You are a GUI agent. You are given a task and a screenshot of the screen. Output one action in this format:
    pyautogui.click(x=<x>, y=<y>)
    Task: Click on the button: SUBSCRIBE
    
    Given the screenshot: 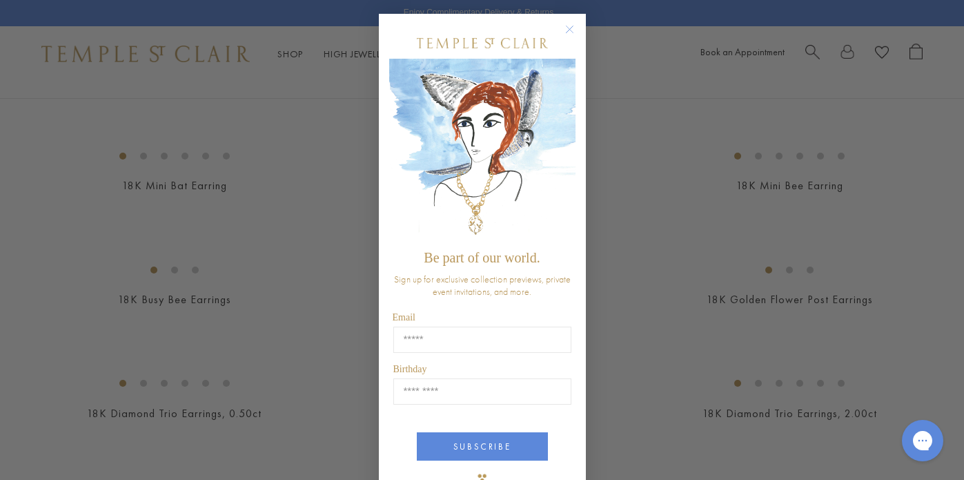 What is the action you would take?
    pyautogui.click(x=482, y=446)
    